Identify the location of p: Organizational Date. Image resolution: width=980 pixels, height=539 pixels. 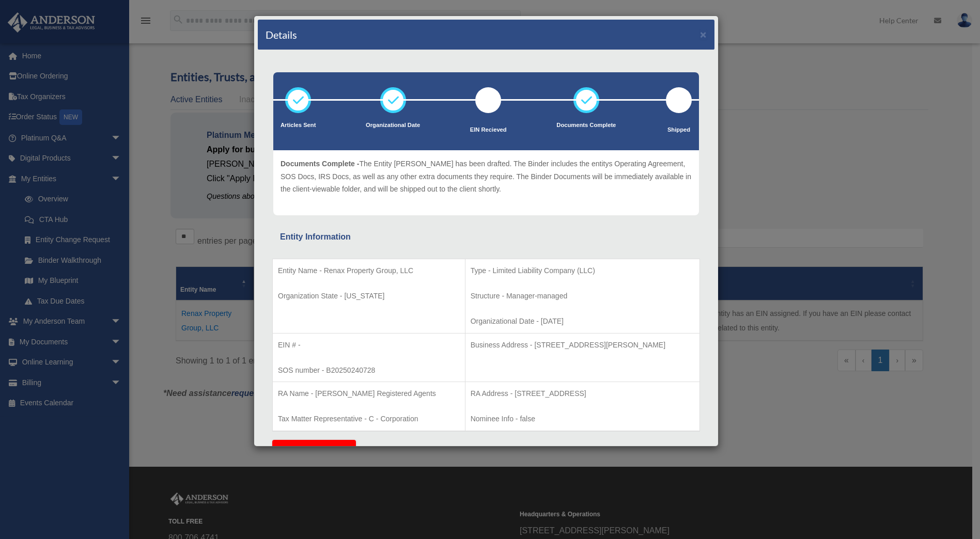
(392, 126).